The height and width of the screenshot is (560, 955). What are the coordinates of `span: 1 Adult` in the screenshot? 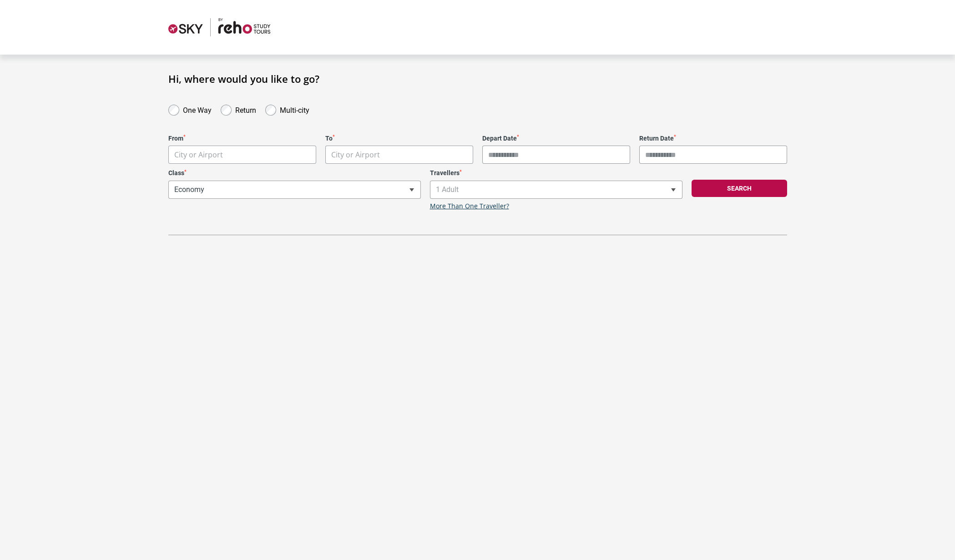 It's located at (556, 190).